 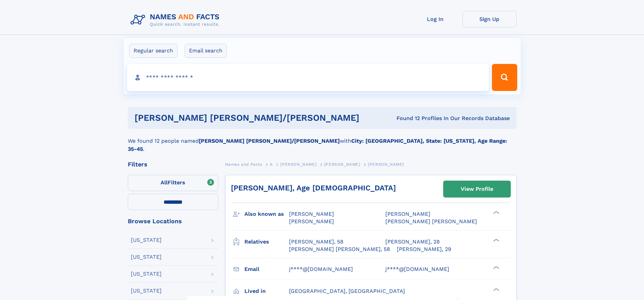 I want to click on h3: Lived in, so click(x=267, y=291).